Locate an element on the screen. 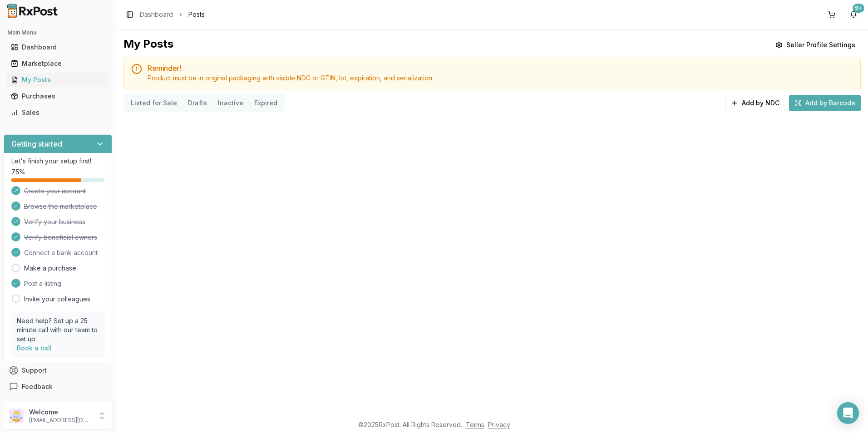  button: My Posts is located at coordinates (58, 80).